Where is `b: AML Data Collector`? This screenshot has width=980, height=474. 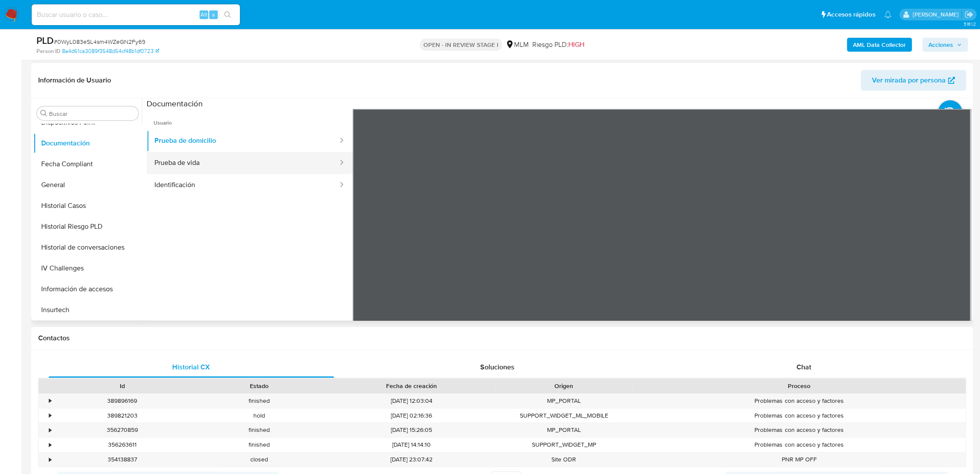
b: AML Data Collector is located at coordinates (879, 45).